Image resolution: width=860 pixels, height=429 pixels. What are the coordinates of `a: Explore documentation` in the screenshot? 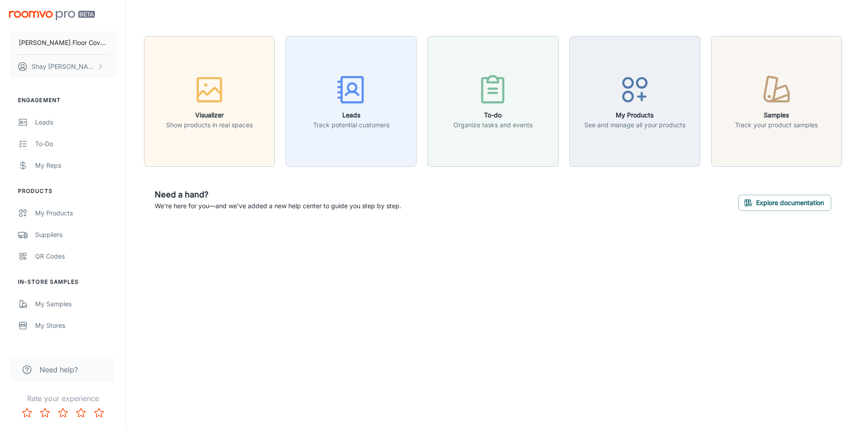 It's located at (785, 202).